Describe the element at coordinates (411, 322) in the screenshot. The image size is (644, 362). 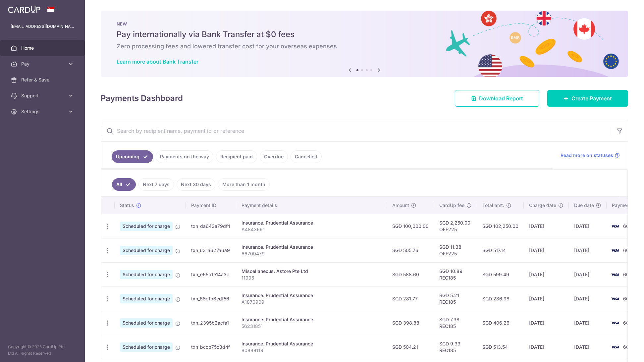
I see `td: SGD 398.88` at that location.